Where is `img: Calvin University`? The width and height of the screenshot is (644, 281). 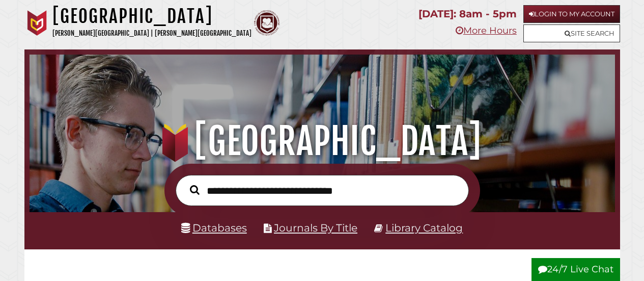 img: Calvin University is located at coordinates (37, 23).